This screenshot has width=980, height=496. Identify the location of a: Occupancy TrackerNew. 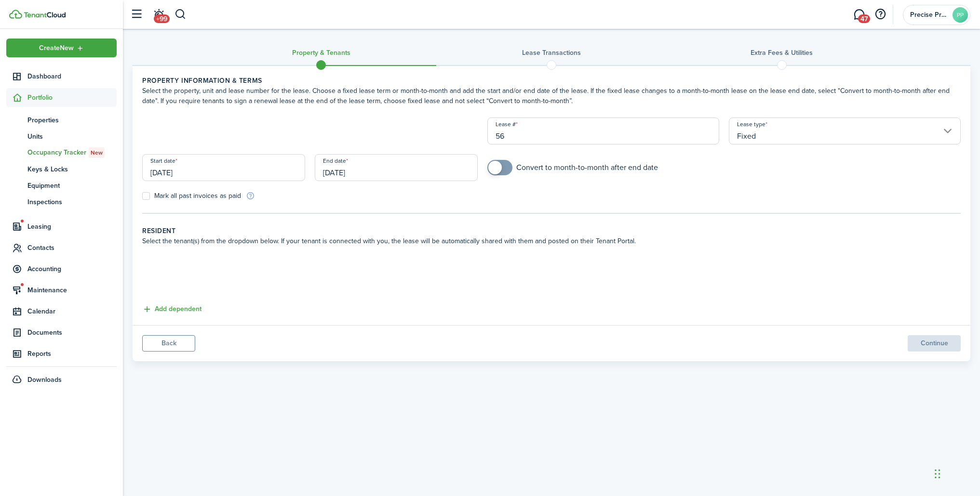
(61, 153).